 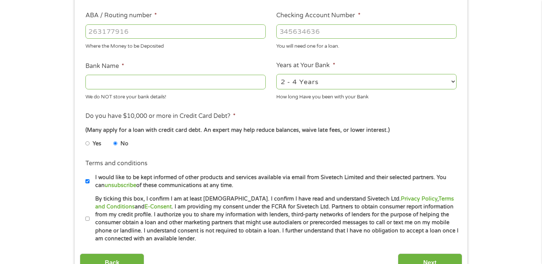 I want to click on label: I would like to be kept informed of other products and services available via email from Sivetech..., so click(x=274, y=182).